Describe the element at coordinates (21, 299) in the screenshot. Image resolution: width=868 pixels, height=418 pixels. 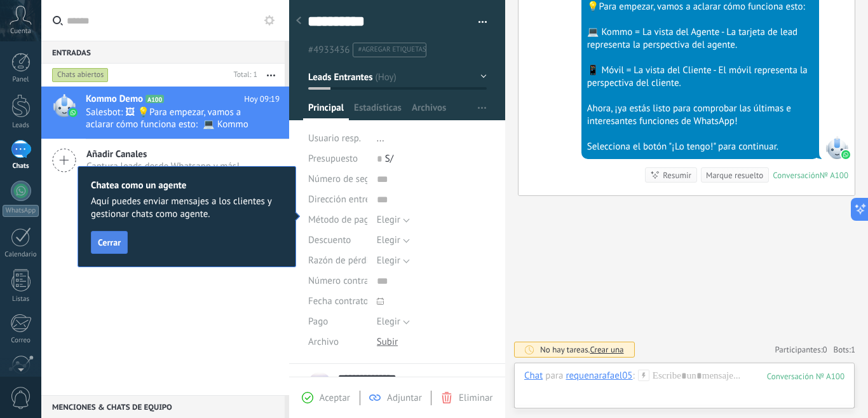
I see `div: Listas` at that location.